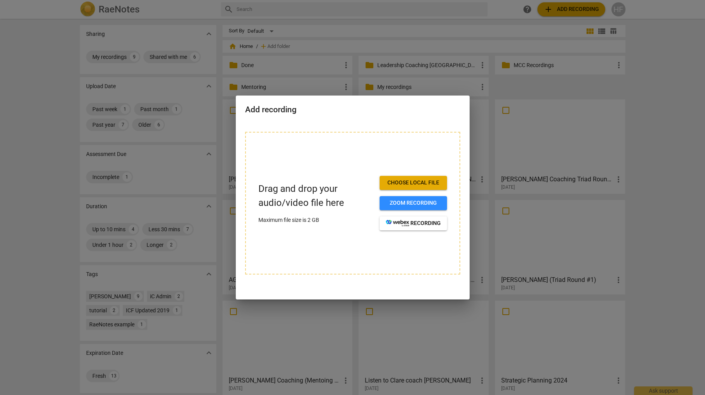 Image resolution: width=705 pixels, height=395 pixels. Describe the element at coordinates (352, 109) in the screenshot. I see `h2: Add recording` at that location.